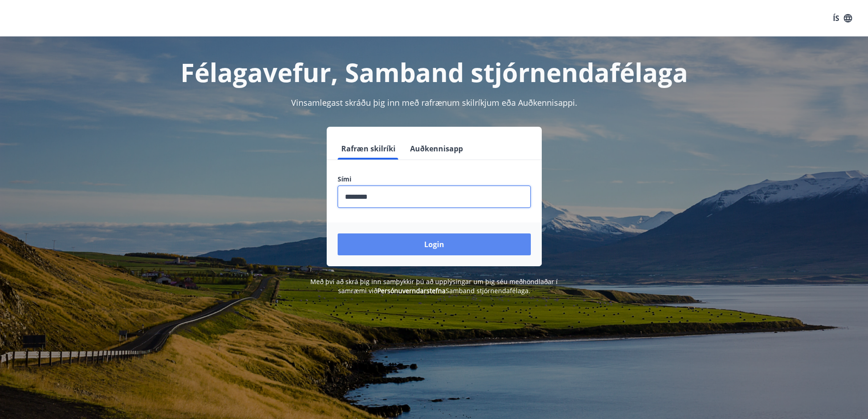  I want to click on a: Persónuverndarstefna, so click(412, 290).